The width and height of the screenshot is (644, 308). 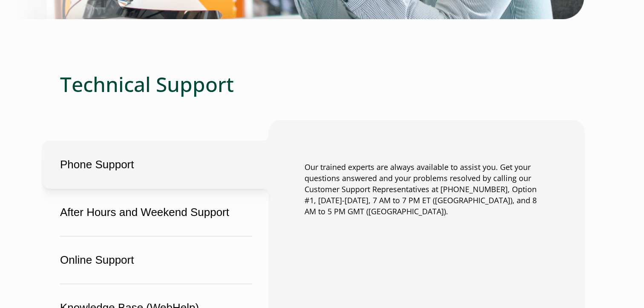 I want to click on button: Online Support, so click(x=156, y=260).